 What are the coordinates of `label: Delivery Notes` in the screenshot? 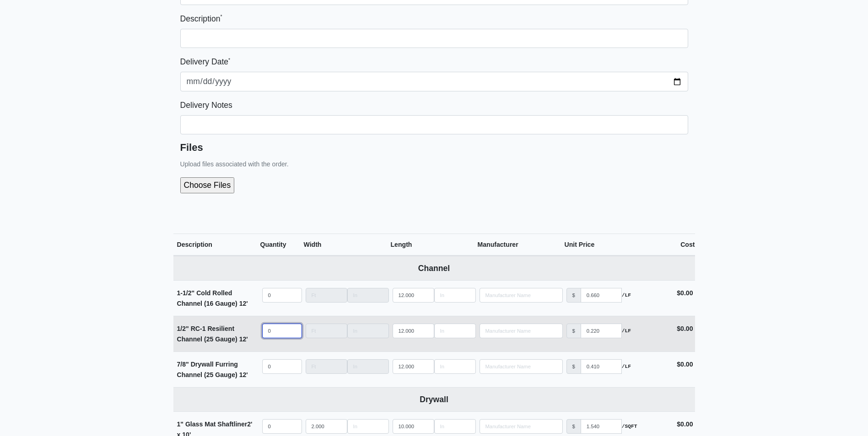 It's located at (207, 105).